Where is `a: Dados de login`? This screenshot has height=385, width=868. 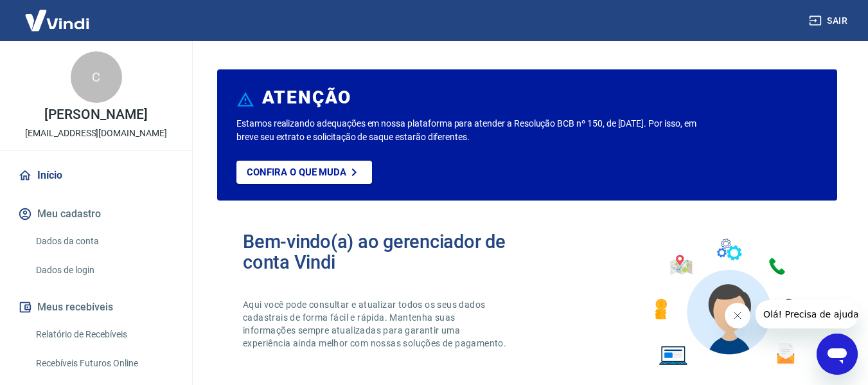 a: Dados de login is located at coordinates (104, 270).